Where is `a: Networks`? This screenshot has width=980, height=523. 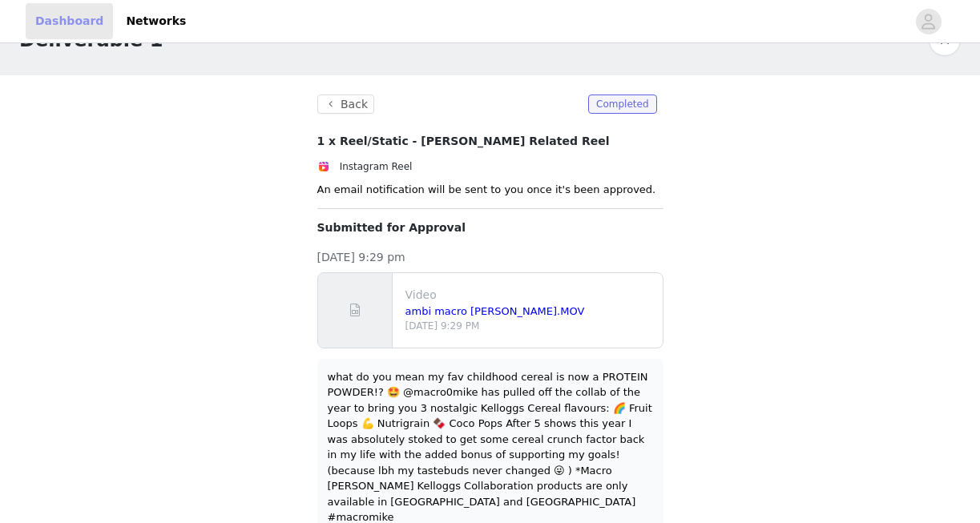 a: Networks is located at coordinates (155, 21).